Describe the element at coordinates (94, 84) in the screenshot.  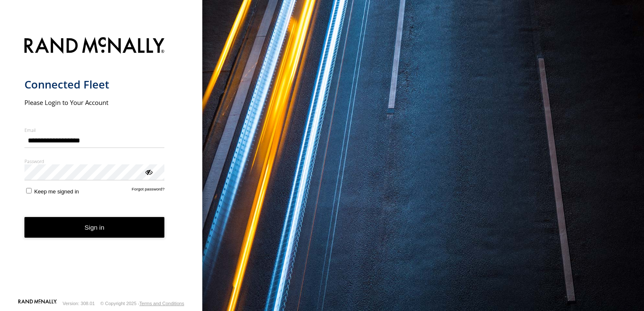
I see `h1: Connected Fleet` at that location.